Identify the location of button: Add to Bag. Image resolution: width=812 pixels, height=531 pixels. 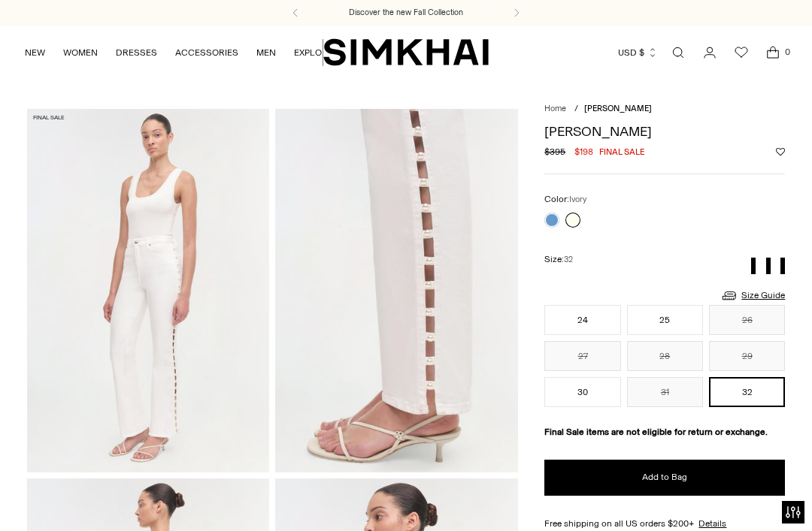
(665, 478).